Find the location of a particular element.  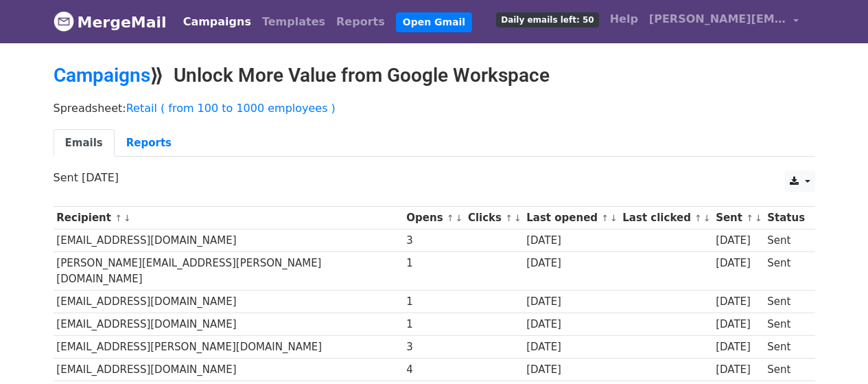

div: 4 is located at coordinates (434, 369).